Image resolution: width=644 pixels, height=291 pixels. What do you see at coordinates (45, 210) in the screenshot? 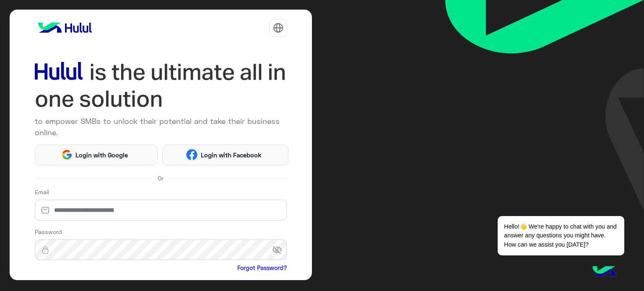
I see `img: email` at bounding box center [45, 210].